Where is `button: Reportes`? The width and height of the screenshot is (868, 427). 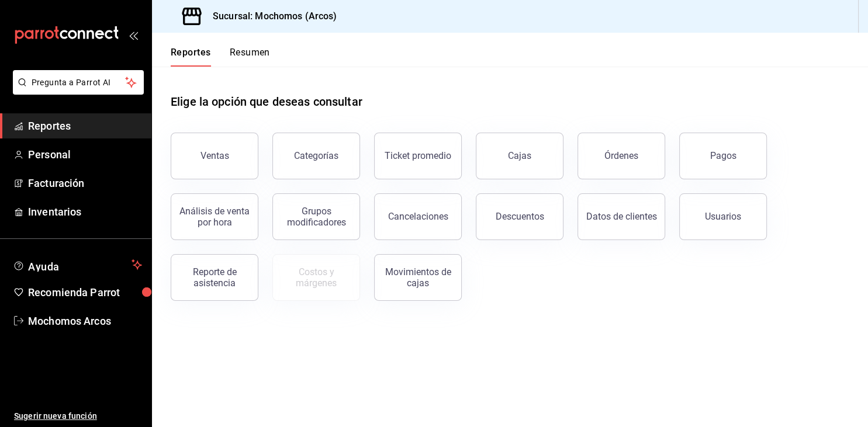
button: Reportes is located at coordinates (191, 56).